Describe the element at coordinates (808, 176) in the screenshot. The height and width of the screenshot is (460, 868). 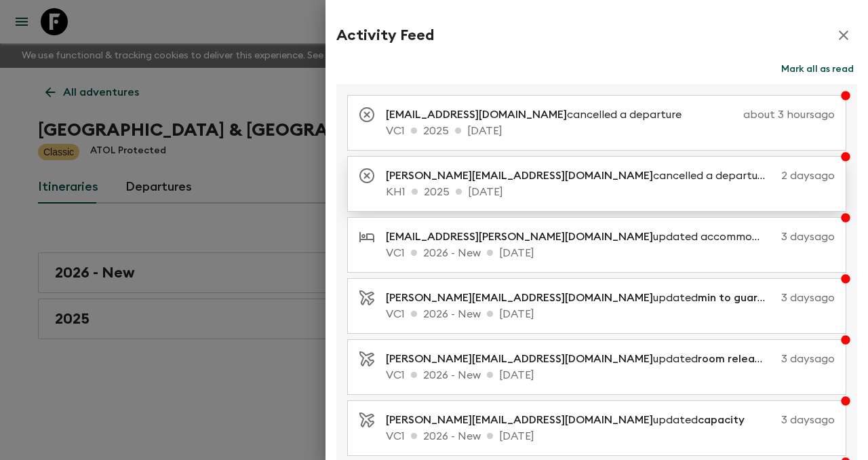
I see `p: 2 days ago` at that location.